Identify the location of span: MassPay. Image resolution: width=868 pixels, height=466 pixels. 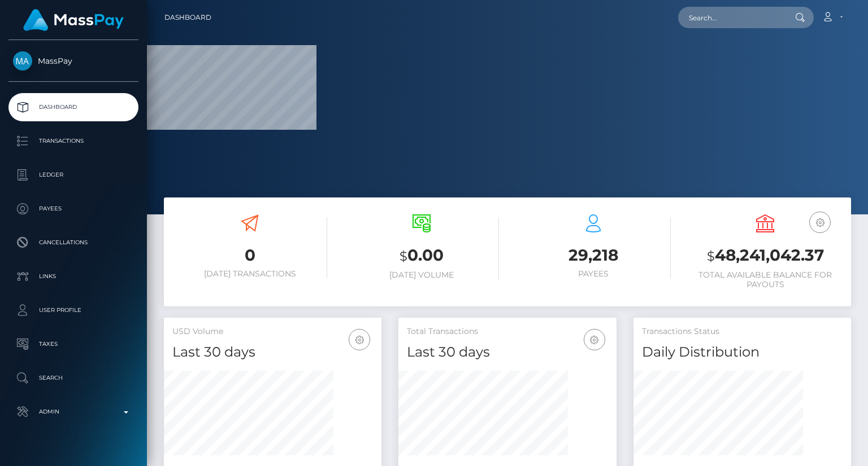
(73, 61).